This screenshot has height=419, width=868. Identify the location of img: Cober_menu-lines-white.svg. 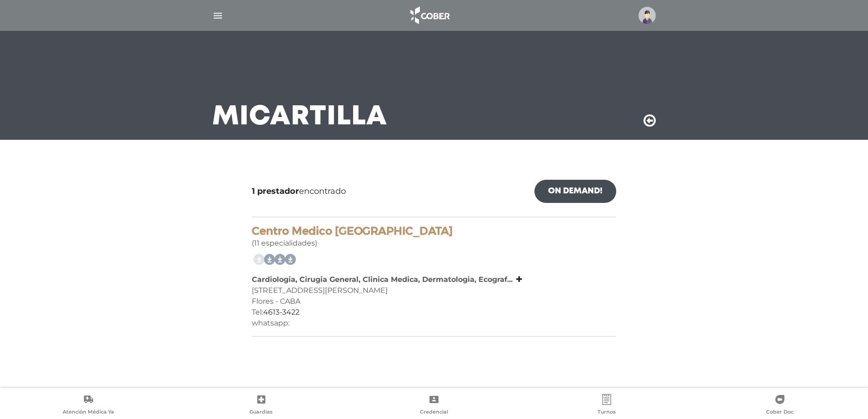
(217, 16).